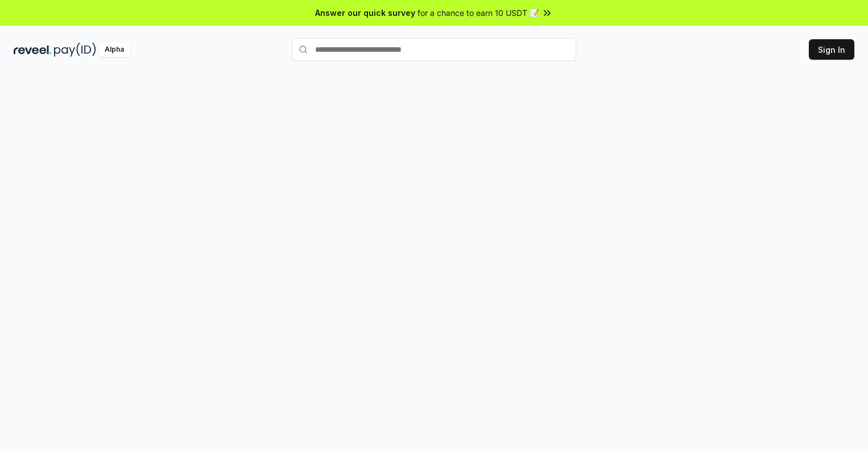 This screenshot has width=868, height=451. What do you see at coordinates (32, 49) in the screenshot?
I see `img: reveel_dark` at bounding box center [32, 49].